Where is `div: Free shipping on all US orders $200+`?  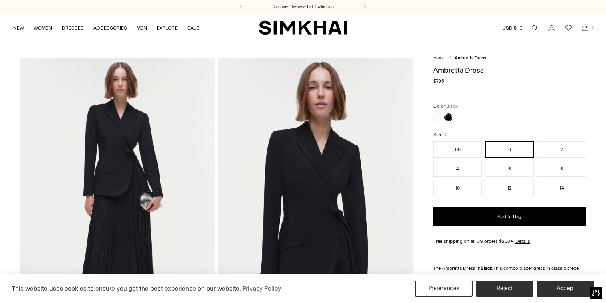 div: Free shipping on all US orders $200+ is located at coordinates (509, 241).